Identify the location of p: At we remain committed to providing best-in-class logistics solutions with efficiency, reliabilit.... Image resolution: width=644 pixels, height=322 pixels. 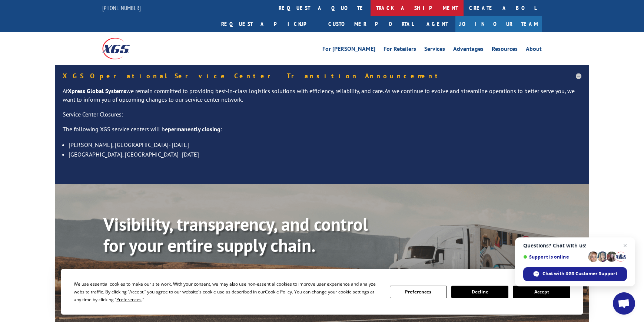
(322, 98).